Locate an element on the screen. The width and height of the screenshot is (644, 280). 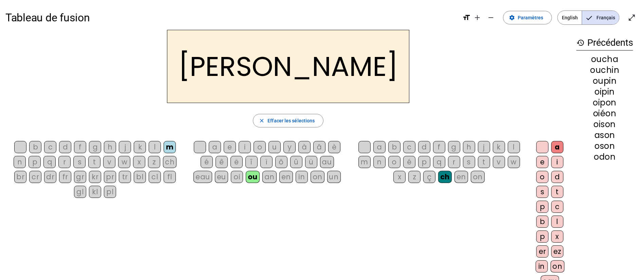
div: oson is located at coordinates (605, 146).